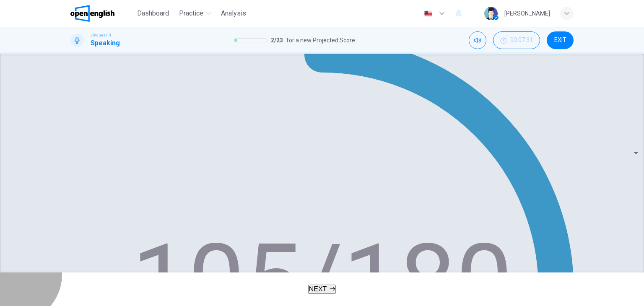 The height and width of the screenshot is (306, 644). What do you see at coordinates (522, 40) in the screenshot?
I see `span: 00:07:31` at bounding box center [522, 40].